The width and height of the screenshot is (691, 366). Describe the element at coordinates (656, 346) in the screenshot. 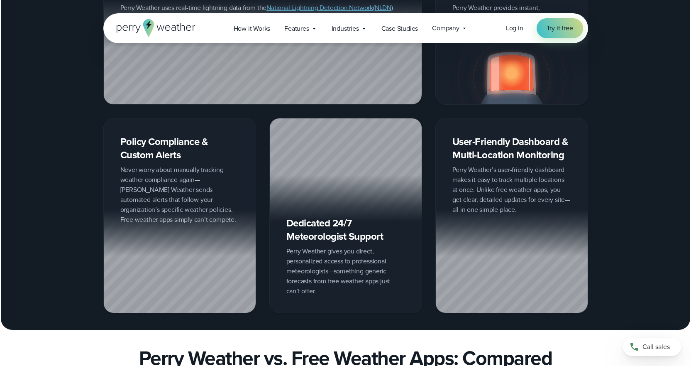

I see `span: Call sales` at that location.